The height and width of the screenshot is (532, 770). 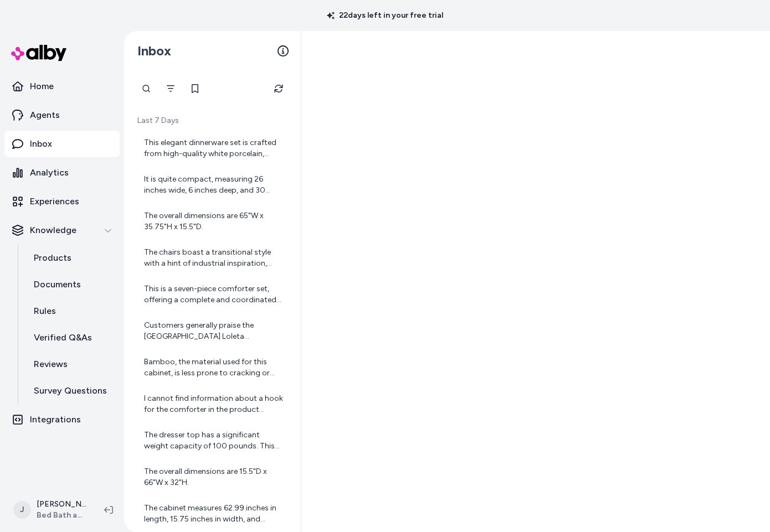 What do you see at coordinates (41, 87) in the screenshot?
I see `p: Home` at bounding box center [41, 87].